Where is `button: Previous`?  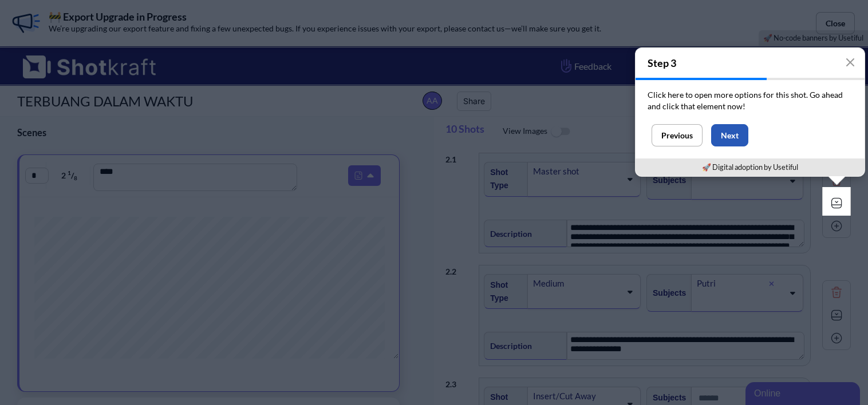 button: Previous is located at coordinates (677, 135).